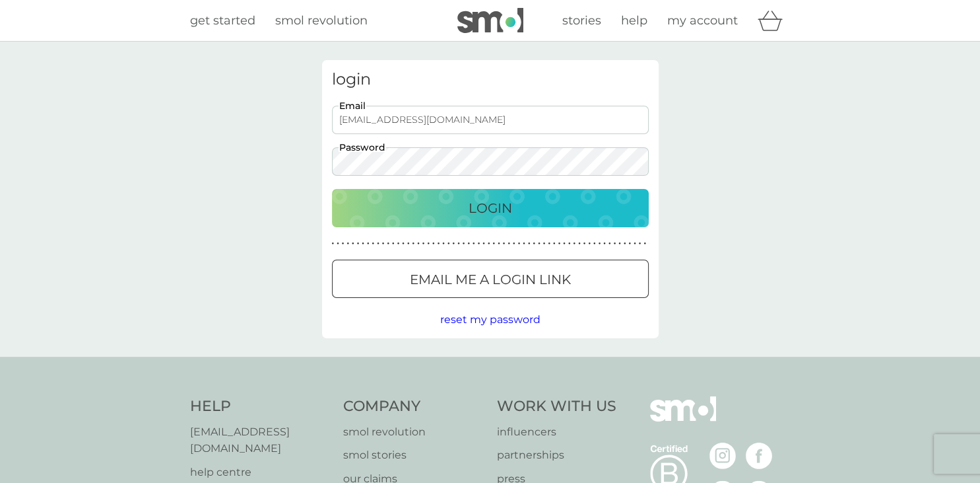  I want to click on a: help, so click(634, 21).